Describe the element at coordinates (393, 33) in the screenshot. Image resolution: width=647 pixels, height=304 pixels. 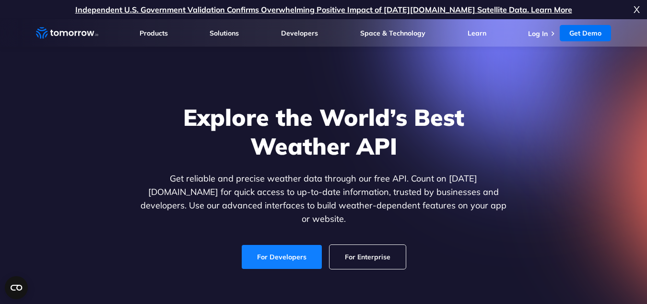
I see `a: Space & Technology` at that location.